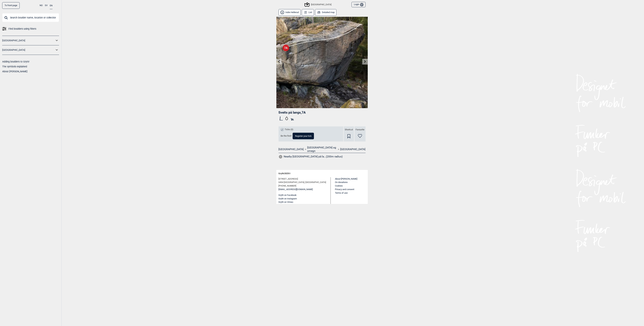  What do you see at coordinates (360, 130) in the screenshot?
I see `span: Favourite` at bounding box center [360, 130].